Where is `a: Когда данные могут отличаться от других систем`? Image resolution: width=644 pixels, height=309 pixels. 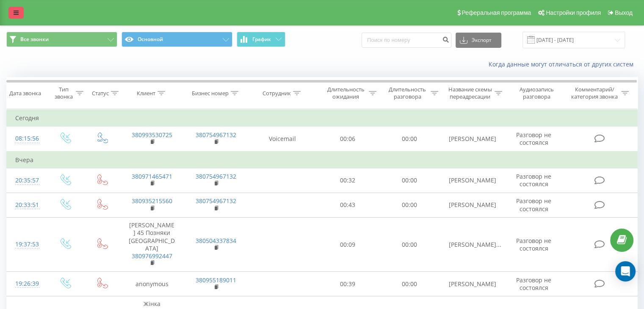 a: Когда данные могут отличаться от других систем is located at coordinates (563, 64).